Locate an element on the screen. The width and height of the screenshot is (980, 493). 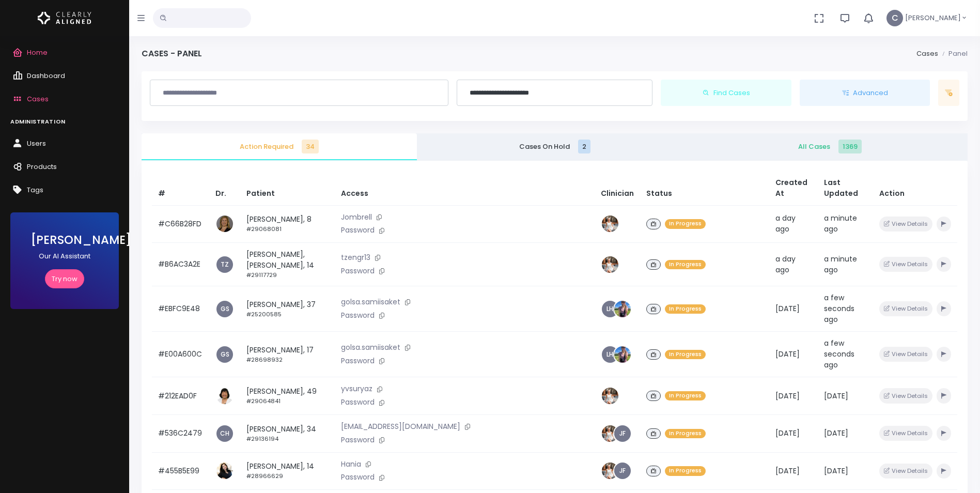
a: Logo Horizontal is located at coordinates (64, 18).